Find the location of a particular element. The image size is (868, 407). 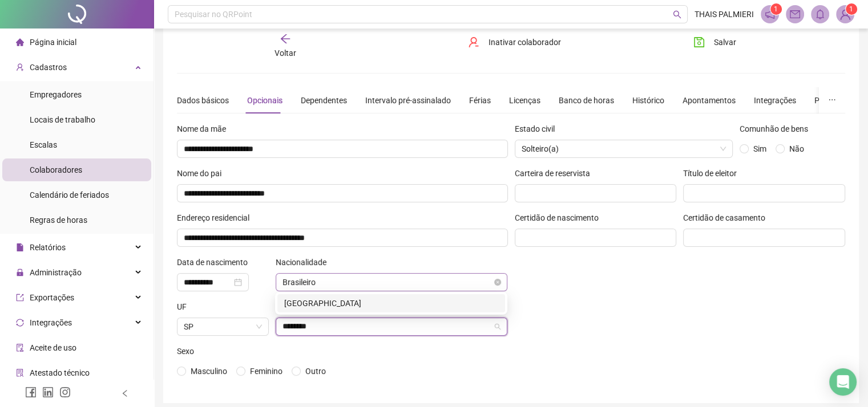

div: Apontamentos is located at coordinates (709, 101).